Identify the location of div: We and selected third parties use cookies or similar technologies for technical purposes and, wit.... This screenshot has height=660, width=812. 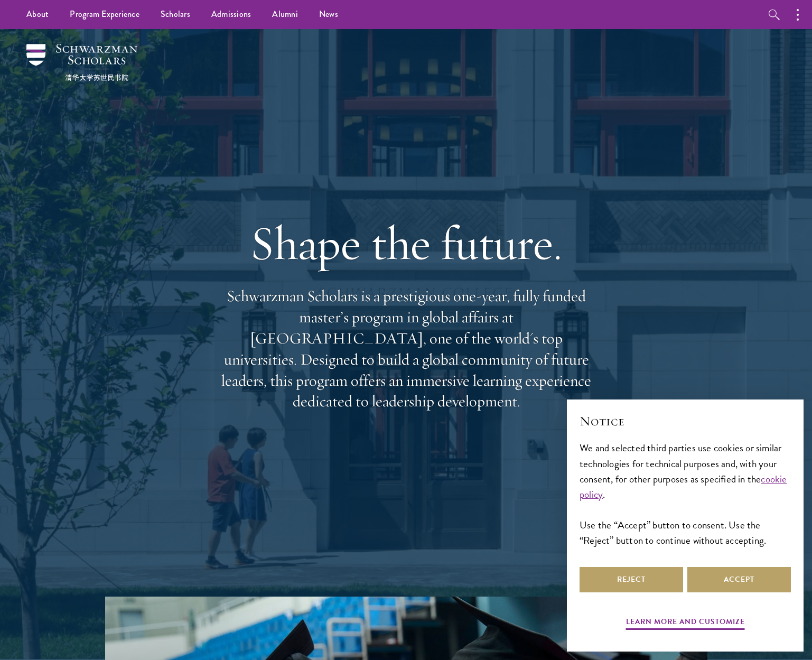
(685, 494).